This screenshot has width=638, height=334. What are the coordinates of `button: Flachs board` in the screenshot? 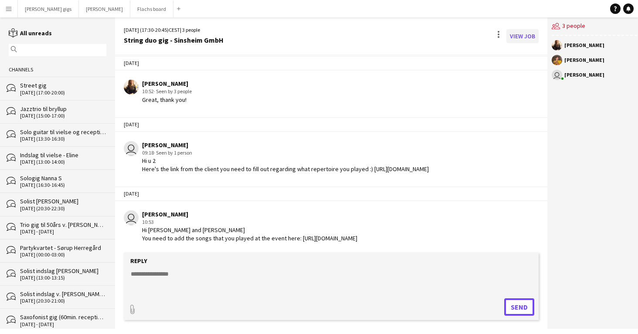 It's located at (152, 9).